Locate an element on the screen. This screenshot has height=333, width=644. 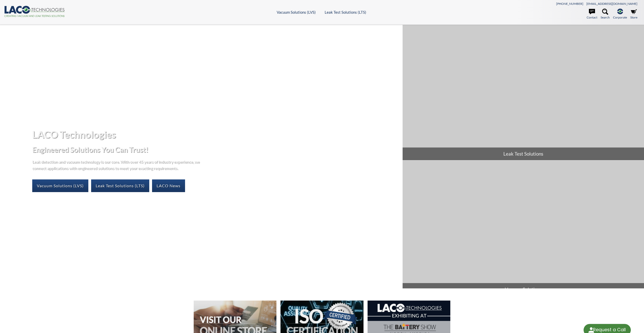
a: Leak Test Solutions is located at coordinates (523, 92).